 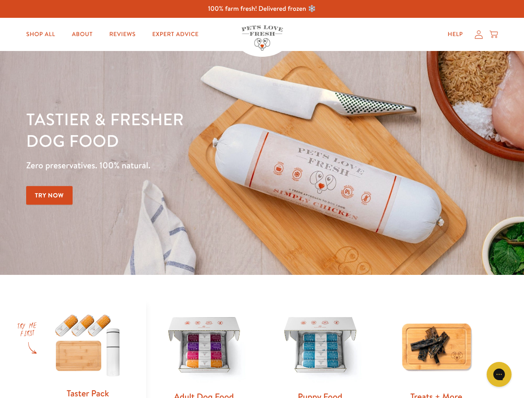 What do you see at coordinates (183, 166) in the screenshot?
I see `p: Zero preservatives. 100% natural.` at bounding box center [183, 166].